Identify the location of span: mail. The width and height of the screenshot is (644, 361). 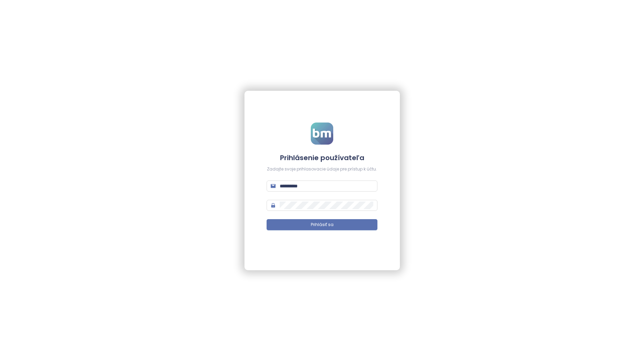
(273, 186).